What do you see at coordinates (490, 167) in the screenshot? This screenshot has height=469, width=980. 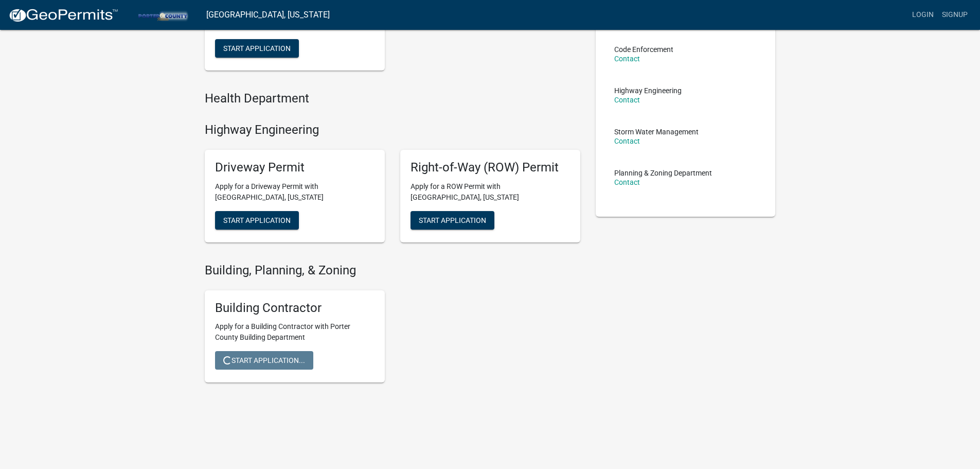 I see `h5: Right-of-Way (ROW) Permit` at bounding box center [490, 167].